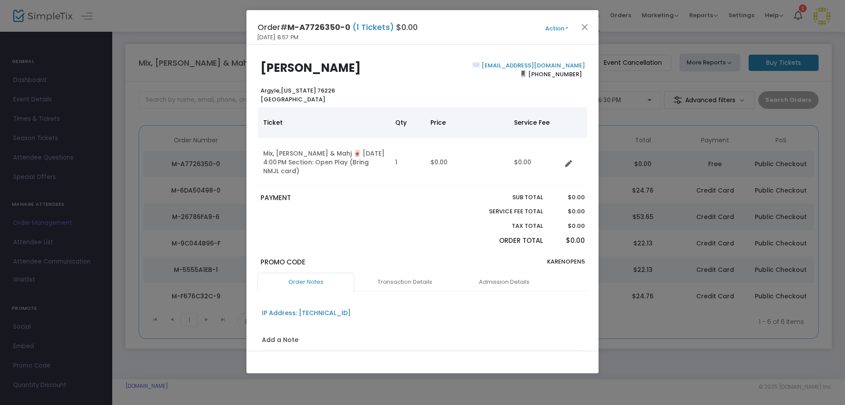  I want to click on th: Qty, so click(408, 122).